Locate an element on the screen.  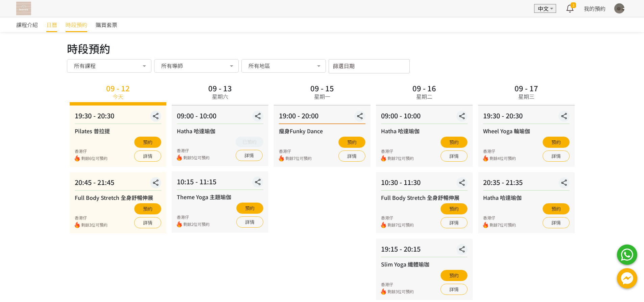
div: 10:15 - 11:15 is located at coordinates (220, 183).